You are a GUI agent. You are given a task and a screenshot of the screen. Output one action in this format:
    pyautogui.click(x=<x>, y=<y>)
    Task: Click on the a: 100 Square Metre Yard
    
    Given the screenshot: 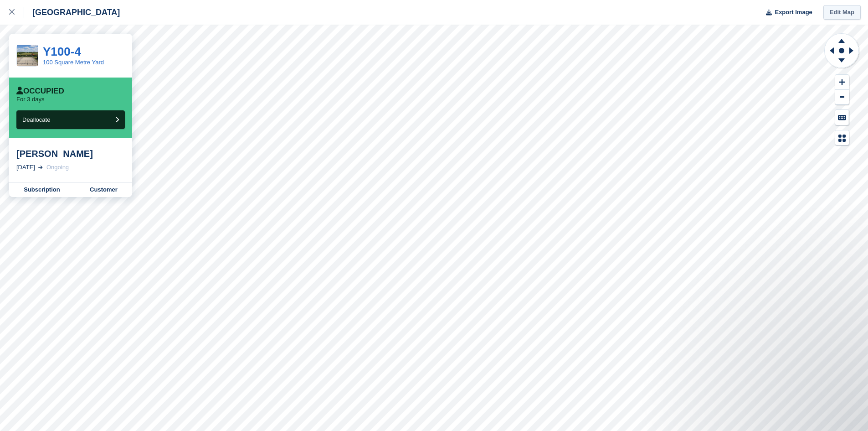 What is the action you would take?
    pyautogui.click(x=74, y=62)
    